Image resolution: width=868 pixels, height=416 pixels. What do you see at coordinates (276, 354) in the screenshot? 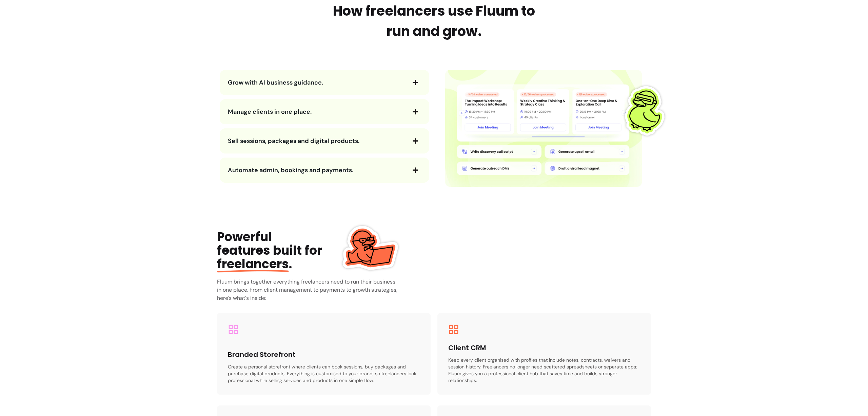
I see `h3: Branded Storefront` at bounding box center [276, 354].